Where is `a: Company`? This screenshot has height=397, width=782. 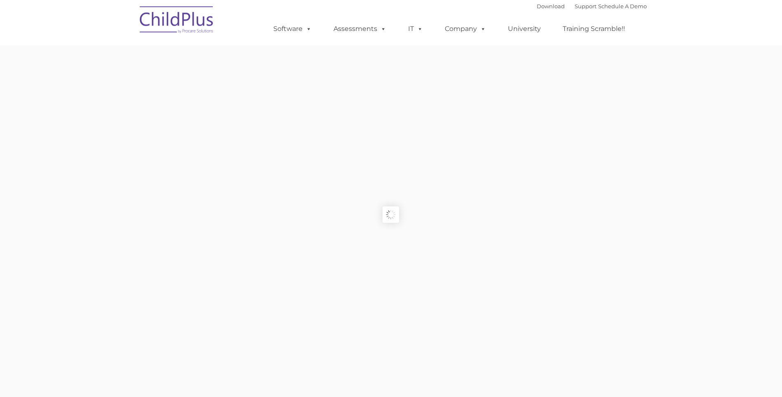
a: Company is located at coordinates (465, 29).